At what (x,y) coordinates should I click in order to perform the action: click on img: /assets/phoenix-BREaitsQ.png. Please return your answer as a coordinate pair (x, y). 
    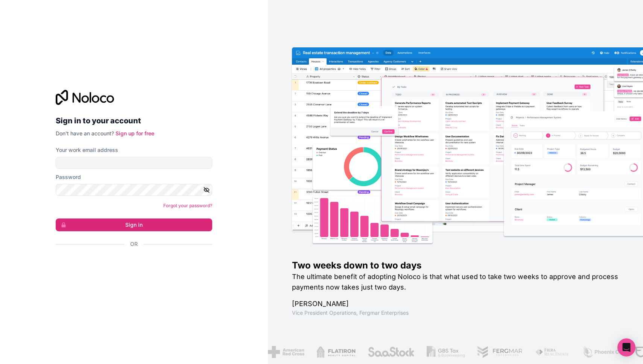
    Looking at the image, I should click on (601, 352).